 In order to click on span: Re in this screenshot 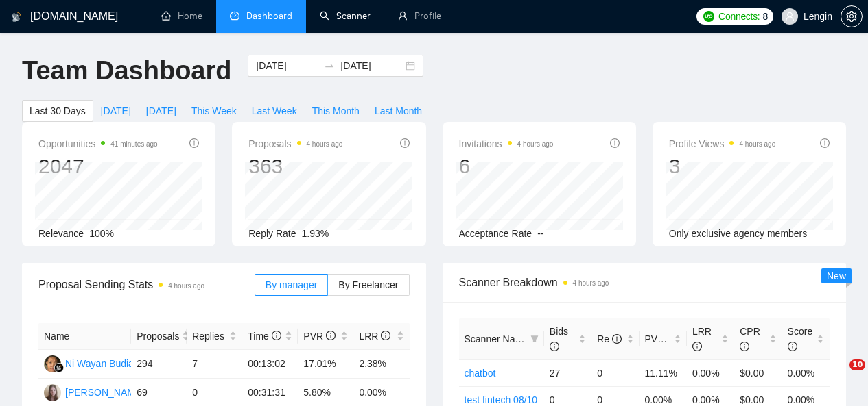, I will do `click(609, 339)`.